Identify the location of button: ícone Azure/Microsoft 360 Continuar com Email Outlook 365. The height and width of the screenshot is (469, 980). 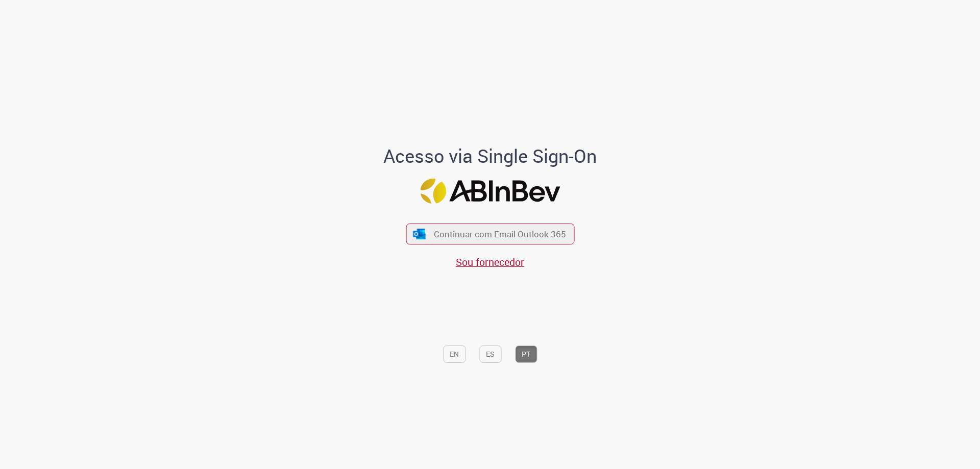
(490, 234).